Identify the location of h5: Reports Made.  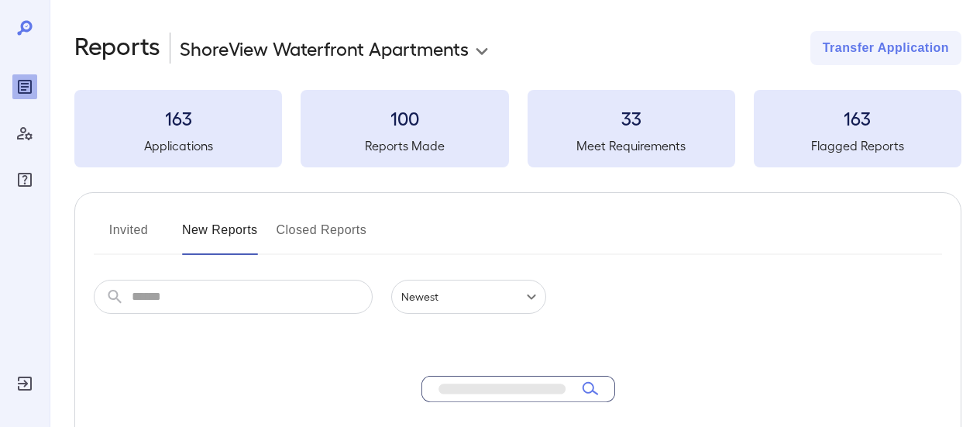
(405, 146).